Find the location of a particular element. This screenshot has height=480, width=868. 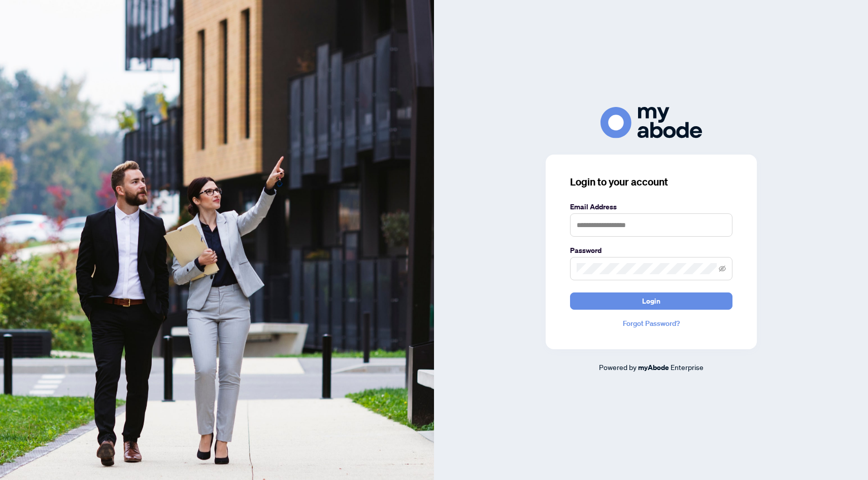

button: Login is located at coordinates (651, 302).